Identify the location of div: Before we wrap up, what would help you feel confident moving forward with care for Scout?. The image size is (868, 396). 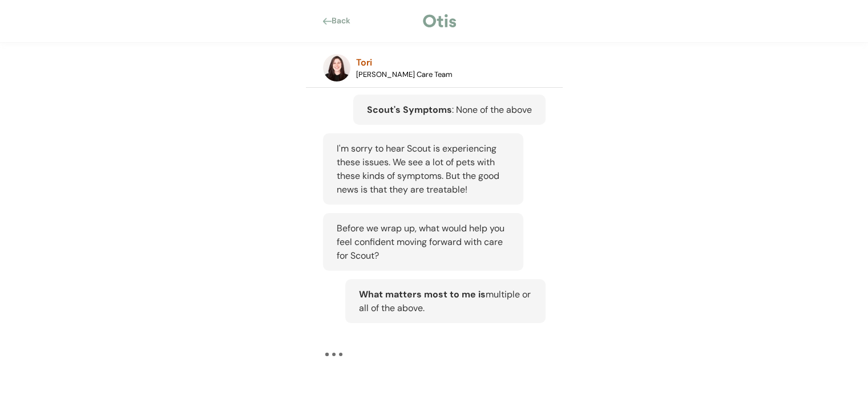
(423, 242).